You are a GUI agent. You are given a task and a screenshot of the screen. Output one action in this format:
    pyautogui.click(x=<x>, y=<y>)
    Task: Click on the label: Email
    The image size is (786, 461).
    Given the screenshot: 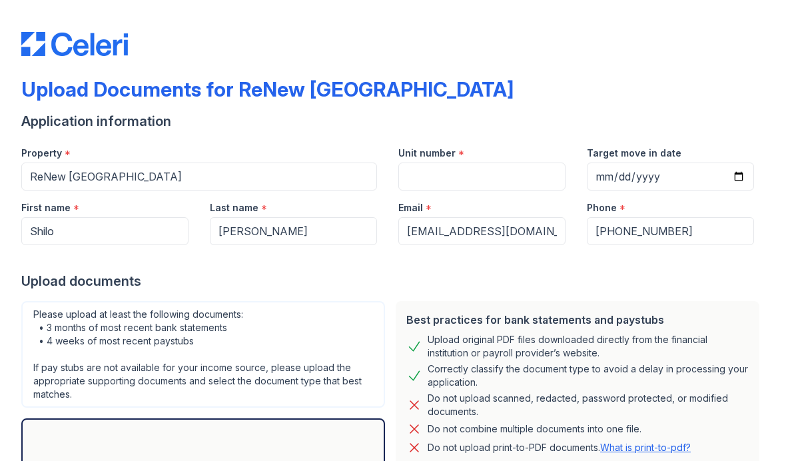 What is the action you would take?
    pyautogui.click(x=410, y=208)
    